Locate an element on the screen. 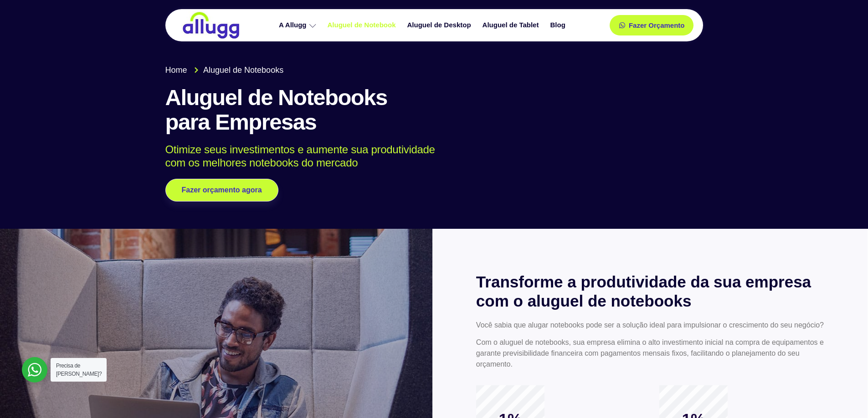 The width and height of the screenshot is (868, 418). span: Aluguel de Notebooks is located at coordinates (242, 70).